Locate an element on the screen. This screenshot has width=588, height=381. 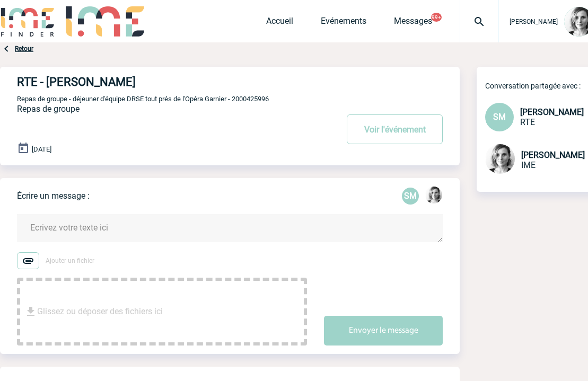
a: Messages is located at coordinates (413, 24).